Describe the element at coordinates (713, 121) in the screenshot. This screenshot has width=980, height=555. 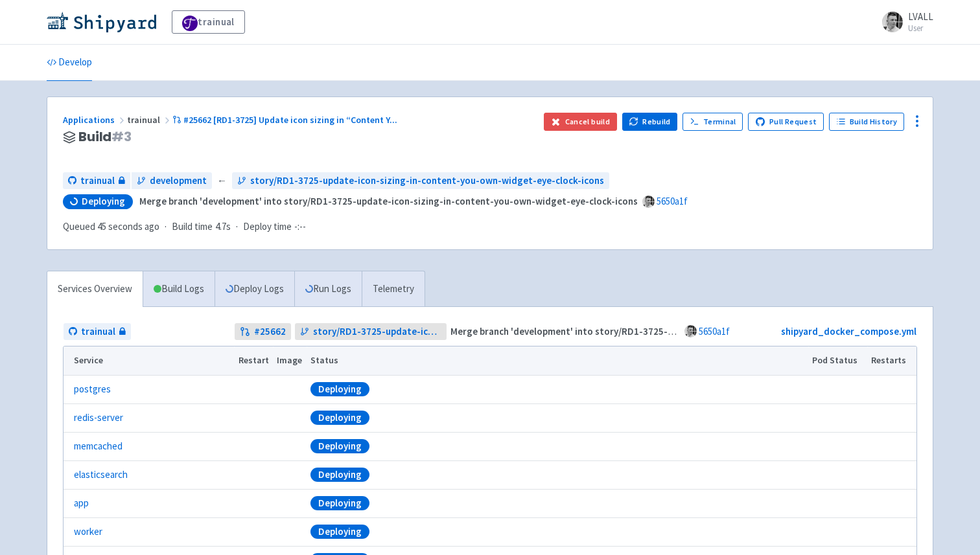
I see `a: Terminal` at that location.